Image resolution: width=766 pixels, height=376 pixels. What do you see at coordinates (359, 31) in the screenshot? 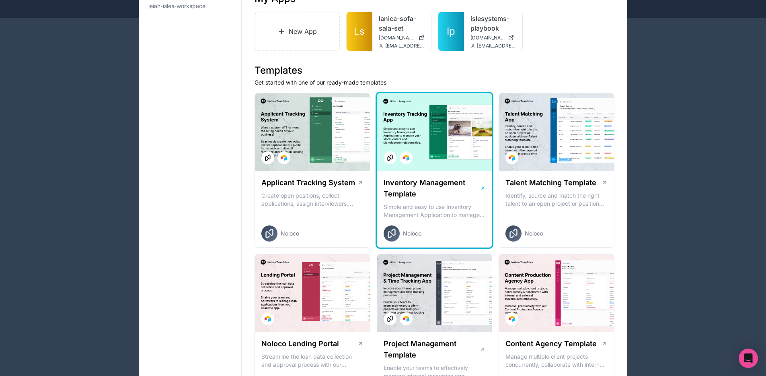
I see `span: Ls` at bounding box center [359, 31].